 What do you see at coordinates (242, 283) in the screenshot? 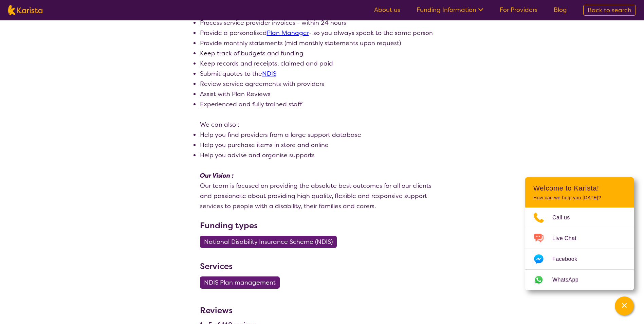
I see `a: NDIS Plan management` at bounding box center [242, 283].